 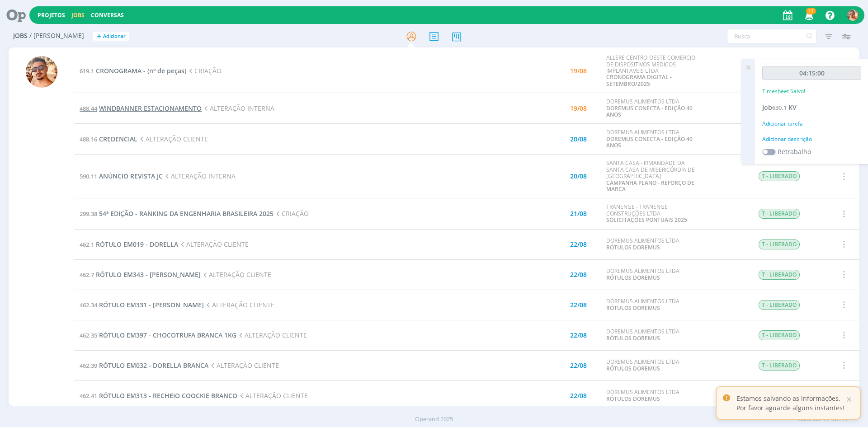 I want to click on a: Projetos, so click(x=51, y=15).